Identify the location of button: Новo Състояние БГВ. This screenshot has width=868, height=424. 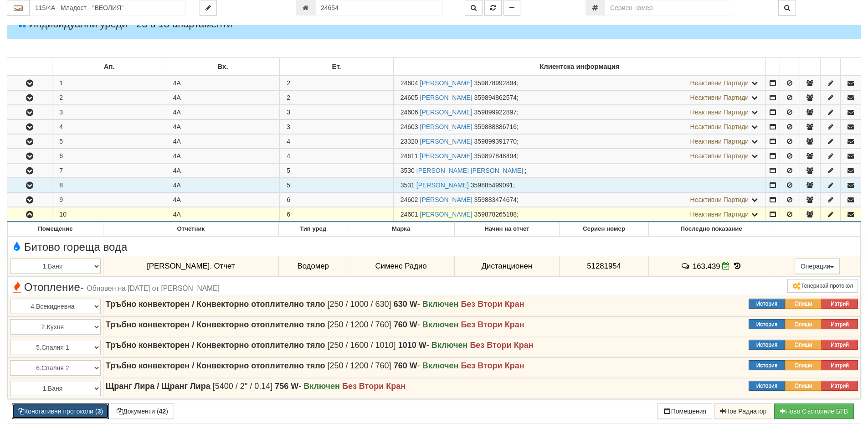
(814, 411).